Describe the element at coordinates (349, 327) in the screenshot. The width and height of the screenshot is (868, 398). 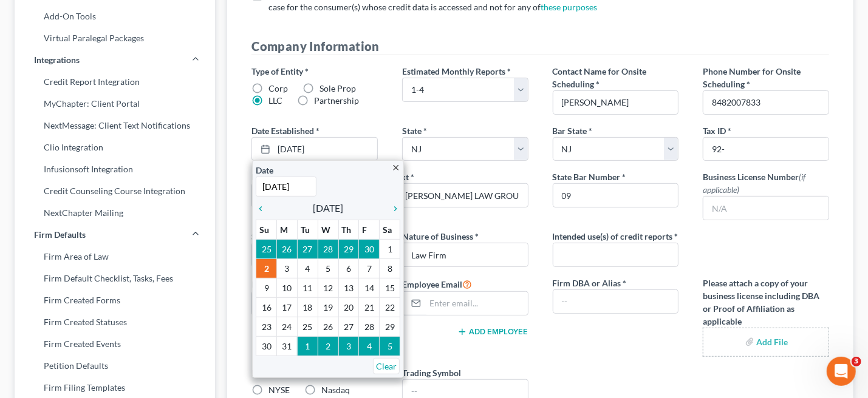
I see `td: 27` at that location.